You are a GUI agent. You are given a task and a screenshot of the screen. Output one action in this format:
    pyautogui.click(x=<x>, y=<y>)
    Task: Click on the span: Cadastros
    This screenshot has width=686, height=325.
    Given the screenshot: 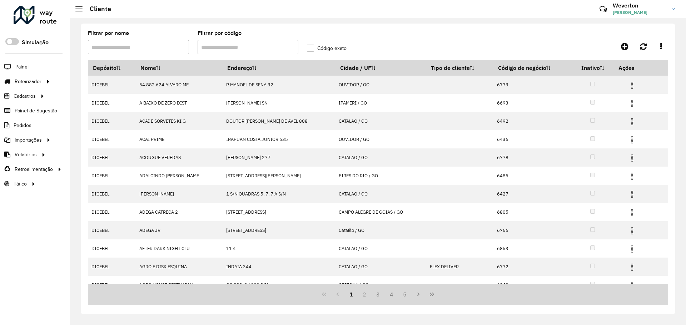 What is the action you would take?
    pyautogui.click(x=25, y=96)
    